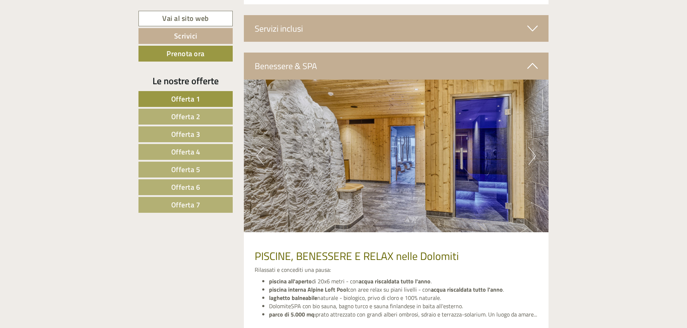  I want to click on span: Offerta 5, so click(186, 169).